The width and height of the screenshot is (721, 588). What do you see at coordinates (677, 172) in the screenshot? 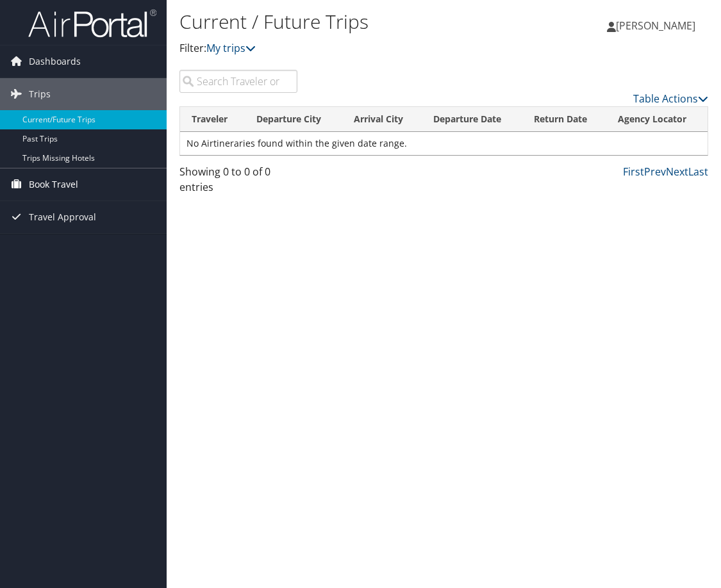
I see `a: Next` at bounding box center [677, 172].